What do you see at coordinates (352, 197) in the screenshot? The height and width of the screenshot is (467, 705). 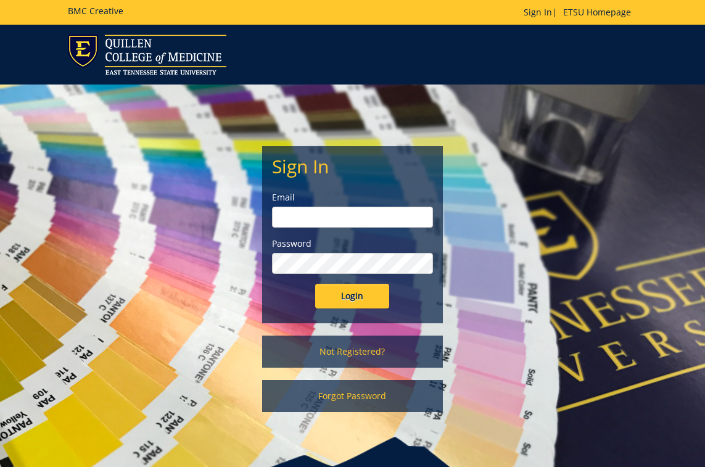 I see `label: Email` at bounding box center [352, 197].